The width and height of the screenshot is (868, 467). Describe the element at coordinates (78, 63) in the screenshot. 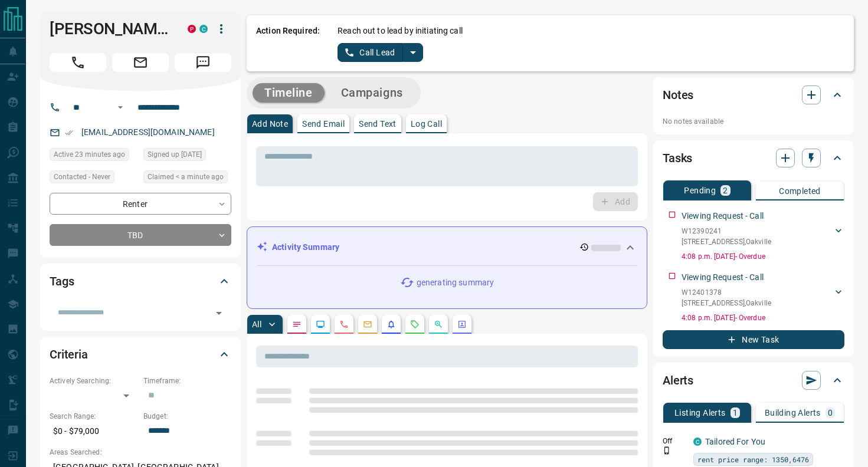

I see `span: Call` at that location.